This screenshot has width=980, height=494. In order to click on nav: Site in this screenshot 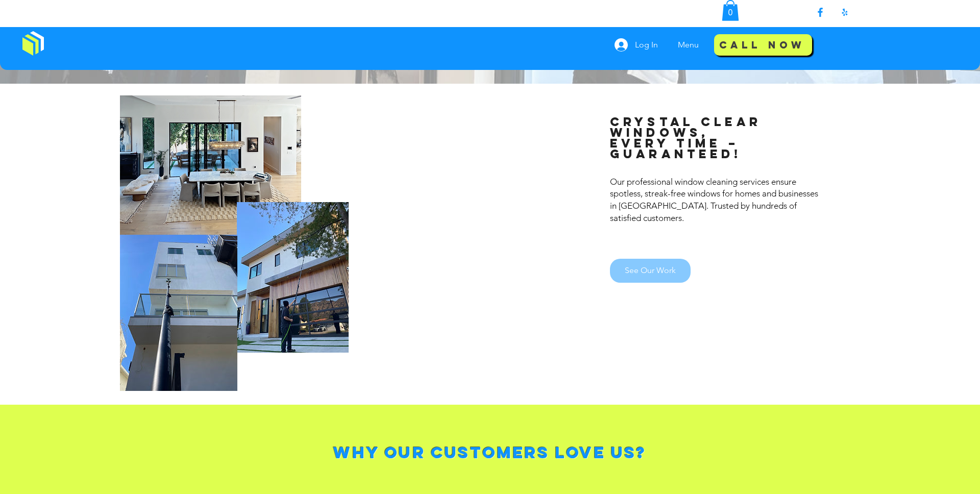, I will do `click(689, 45)`.